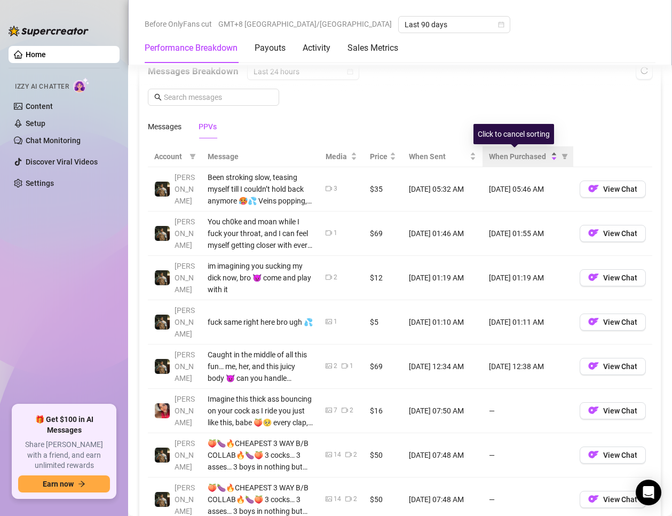 The width and height of the screenshot is (672, 516). What do you see at coordinates (454, 25) in the screenshot?
I see `span: Last 90 days` at bounding box center [454, 25].